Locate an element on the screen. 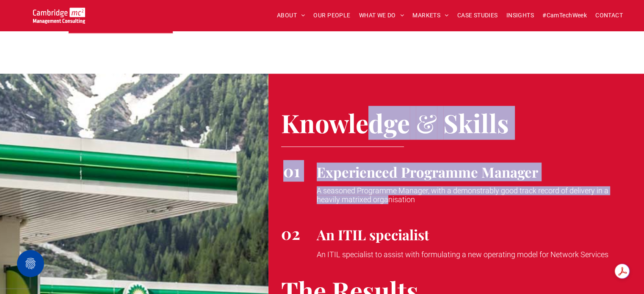  span: Skills is located at coordinates (476, 123).